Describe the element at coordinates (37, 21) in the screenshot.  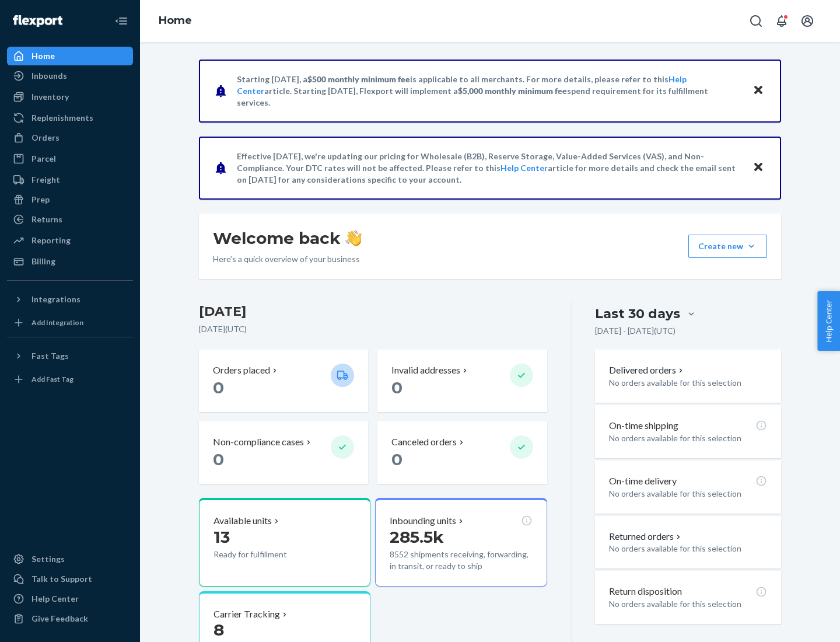
I see `img: Flexport logo` at that location.